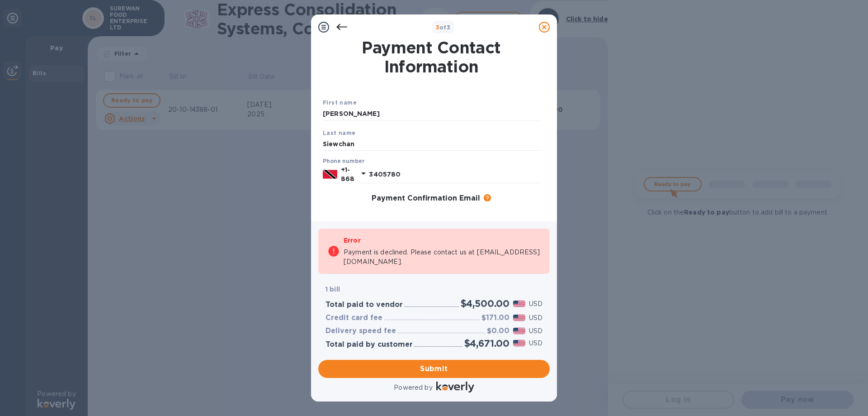 Image resolution: width=868 pixels, height=416 pixels. I want to click on h3: Delivery speed fee, so click(361, 331).